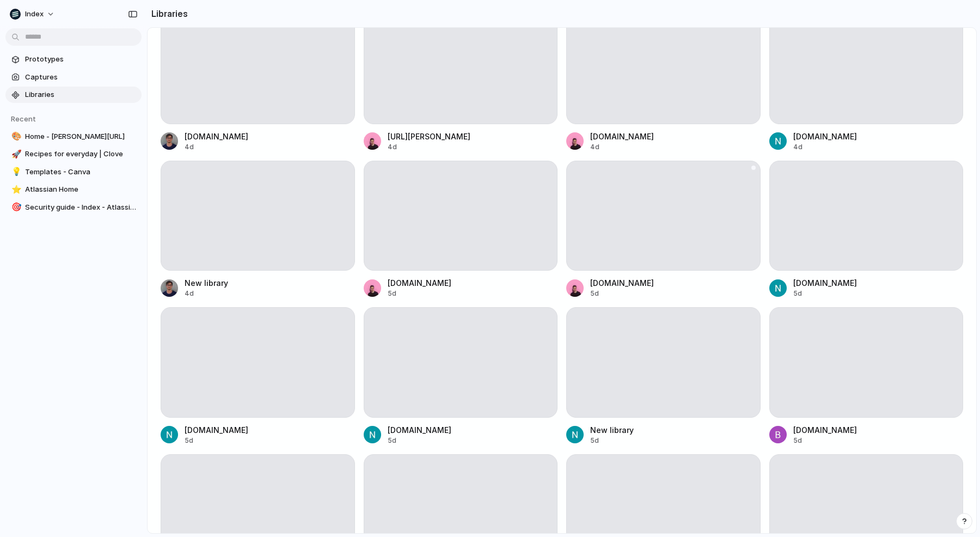 The height and width of the screenshot is (537, 980). I want to click on a: Captures, so click(73, 77).